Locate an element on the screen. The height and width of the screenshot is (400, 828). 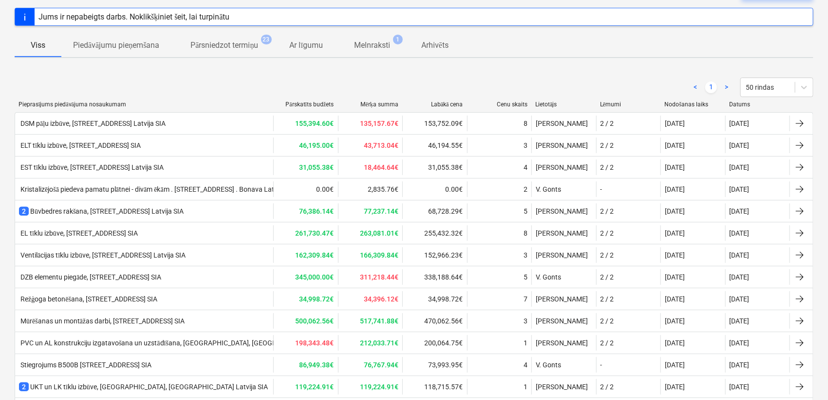
div: Pieprasījums piedāvājuma nosaukumam is located at coordinates (144, 104).